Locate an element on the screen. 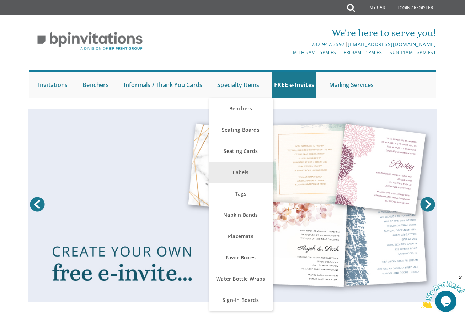 Image resolution: width=465 pixels, height=319 pixels. a: Invitations is located at coordinates (53, 85).